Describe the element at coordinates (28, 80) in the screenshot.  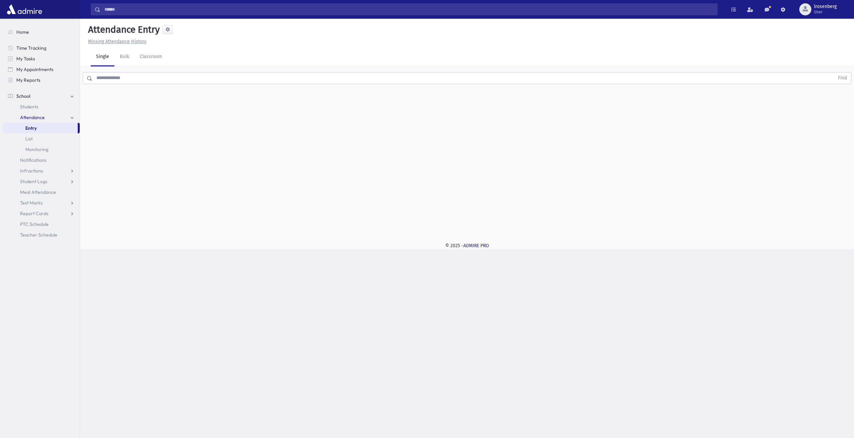
I see `span: My Reports` at that location.